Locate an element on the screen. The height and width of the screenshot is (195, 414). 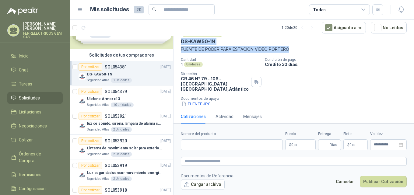
p: Dirección is located at coordinates (215, 74).